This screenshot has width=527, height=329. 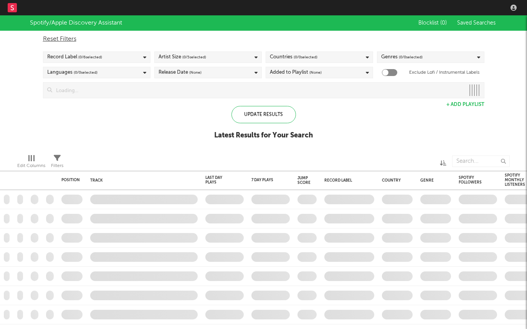 What do you see at coordinates (395, 180) in the screenshot?
I see `div: Country` at bounding box center [395, 180].